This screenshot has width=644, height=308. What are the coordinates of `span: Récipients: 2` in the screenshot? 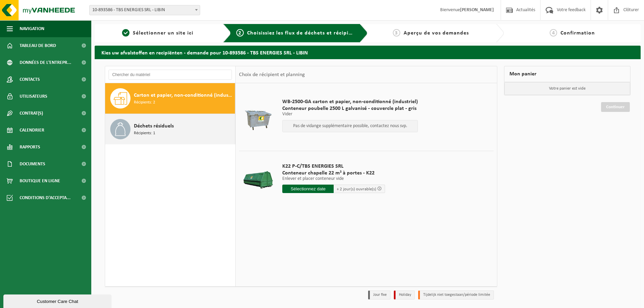 It's located at (144, 103).